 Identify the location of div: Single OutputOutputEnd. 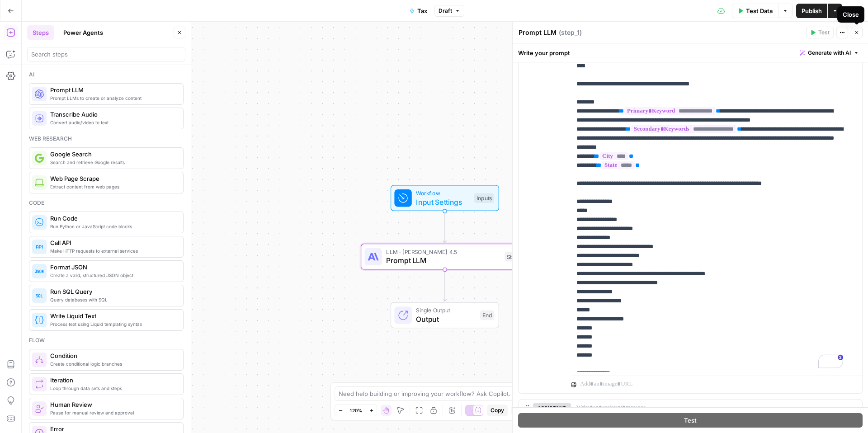
(445, 316).